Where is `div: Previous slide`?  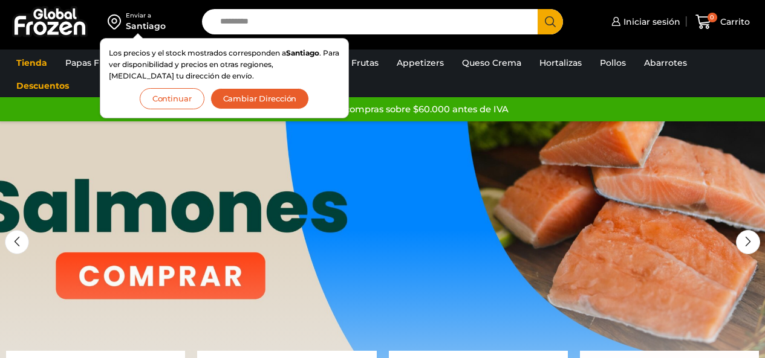
div: Previous slide is located at coordinates (17, 242).